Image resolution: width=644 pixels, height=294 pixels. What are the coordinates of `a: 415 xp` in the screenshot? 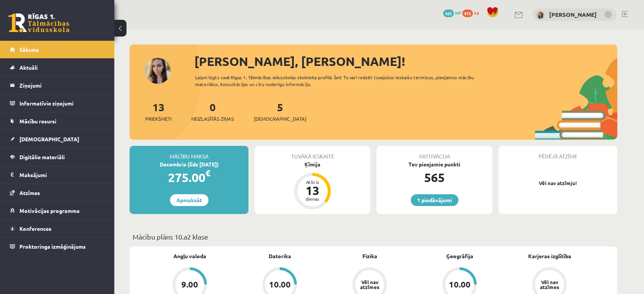 It's located at (473, 13).